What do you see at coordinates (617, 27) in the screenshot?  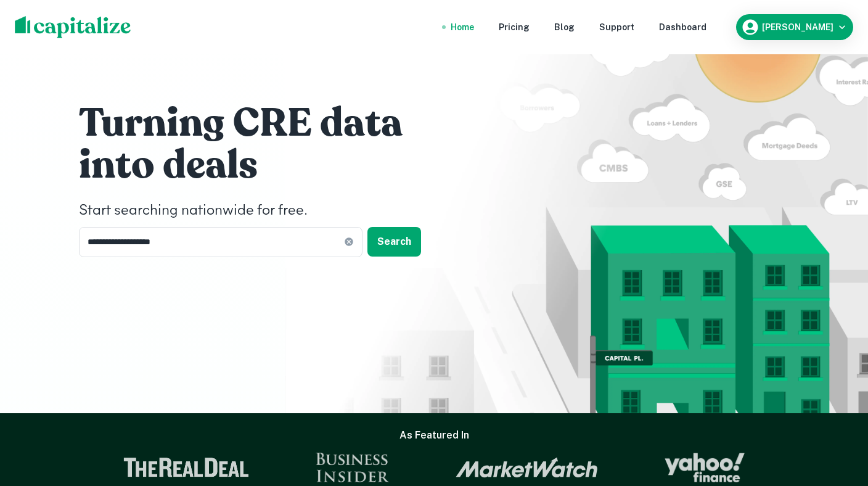 I see `div: Support` at bounding box center [617, 27].